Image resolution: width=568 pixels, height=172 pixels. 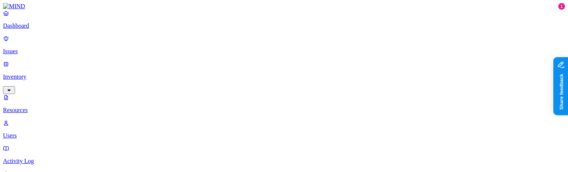 What do you see at coordinates (284, 110) in the screenshot?
I see `p: Resources` at bounding box center [284, 110].